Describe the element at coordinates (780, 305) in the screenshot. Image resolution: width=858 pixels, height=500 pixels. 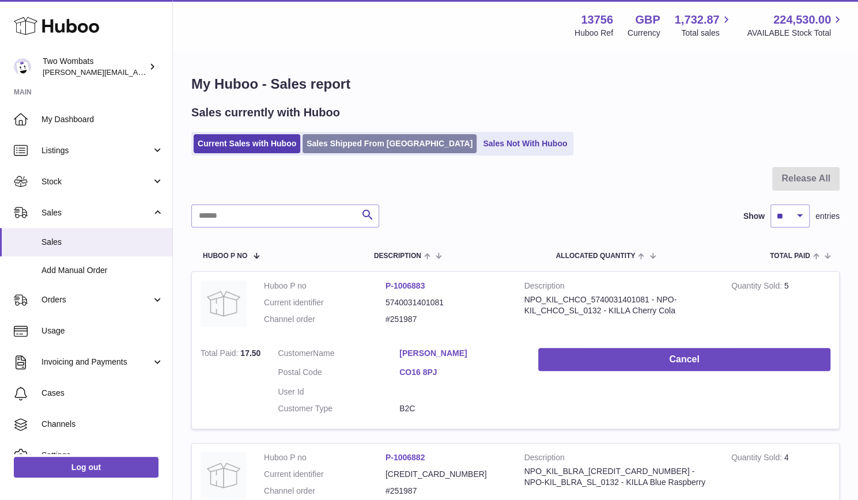
I see `td: 5` at that location.